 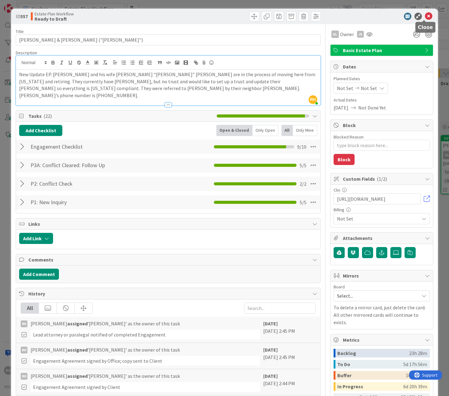 I want to click on span: RH, so click(x=313, y=100).